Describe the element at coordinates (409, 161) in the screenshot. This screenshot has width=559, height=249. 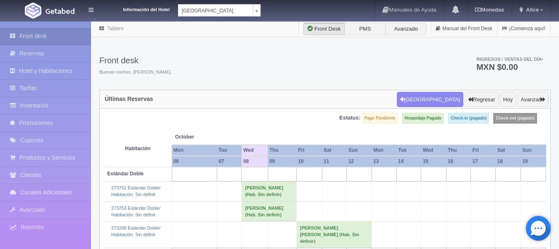
I see `th: 14` at that location.